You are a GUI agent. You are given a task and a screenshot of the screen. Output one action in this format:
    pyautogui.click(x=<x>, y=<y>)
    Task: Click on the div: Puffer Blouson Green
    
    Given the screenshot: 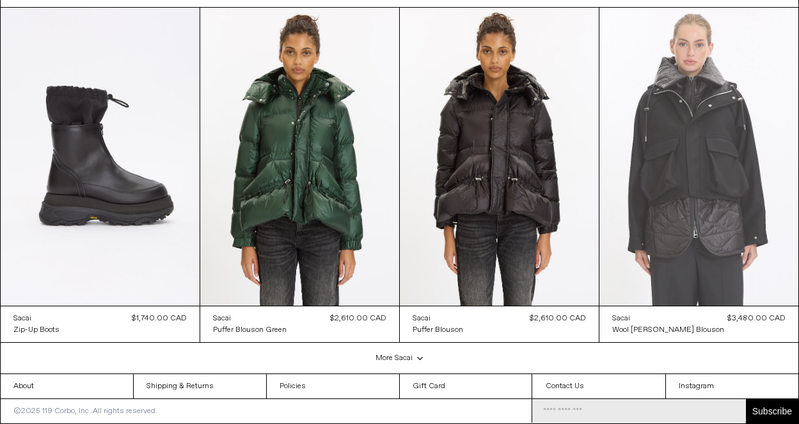 What is the action you would take?
    pyautogui.click(x=249, y=330)
    